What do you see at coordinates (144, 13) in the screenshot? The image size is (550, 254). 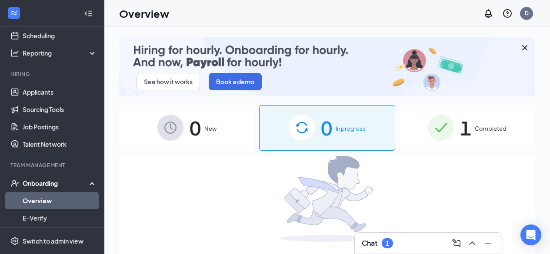 I see `h1: Overview` at bounding box center [144, 13].